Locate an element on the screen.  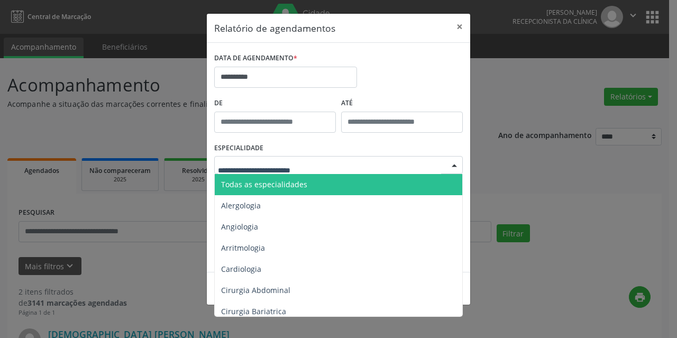
label: DATA DE AGENDAMENTO is located at coordinates (255, 58).